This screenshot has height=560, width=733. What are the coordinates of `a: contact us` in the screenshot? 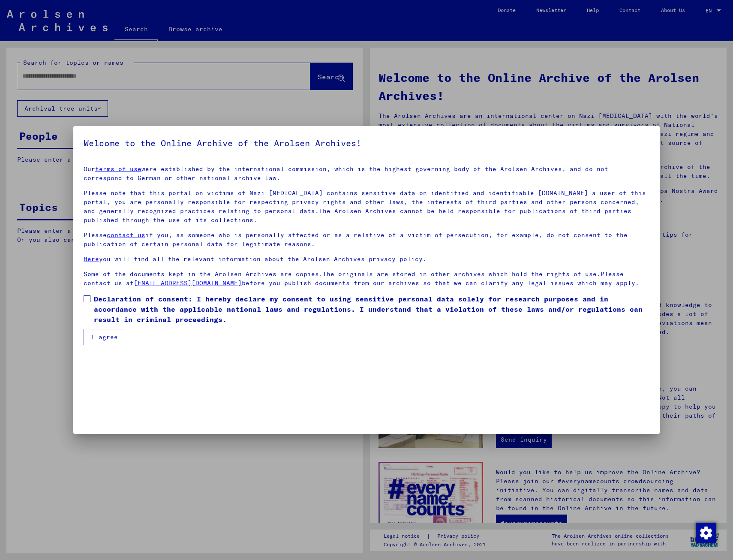 It's located at (126, 235).